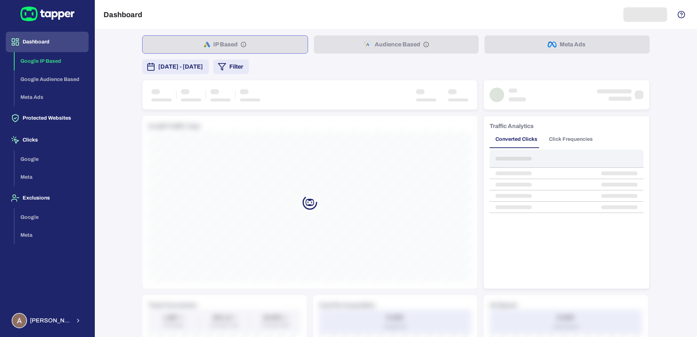  Describe the element at coordinates (19, 320) in the screenshot. I see `img: Ahmed Sobih` at that location.